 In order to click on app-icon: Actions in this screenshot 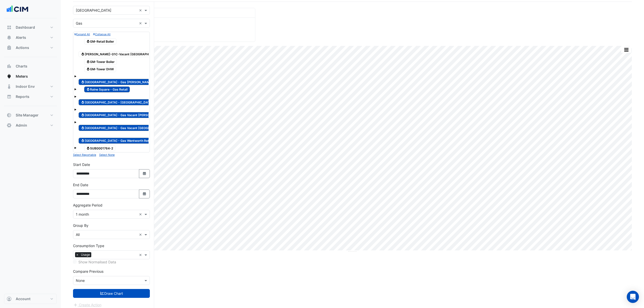, I will do `click(9, 47)`.